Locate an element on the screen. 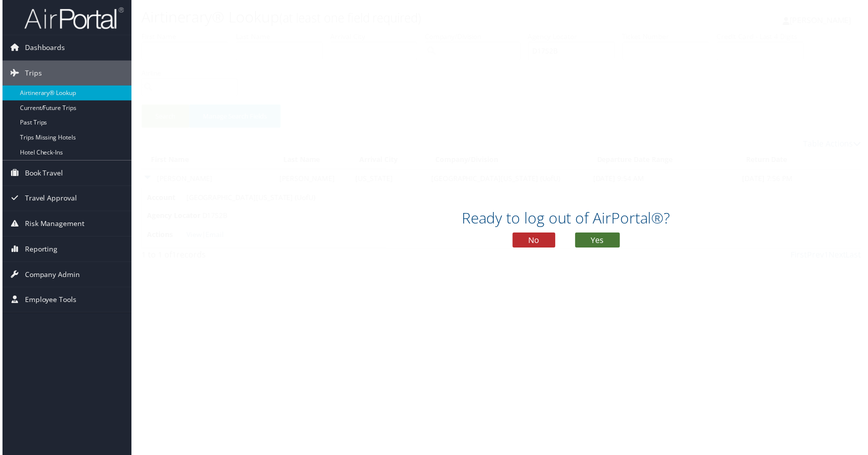 The image size is (868, 455). span: Company Admin is located at coordinates (50, 276).